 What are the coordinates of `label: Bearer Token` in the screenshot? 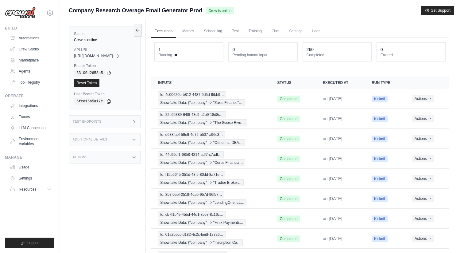 It's located at (105, 66).